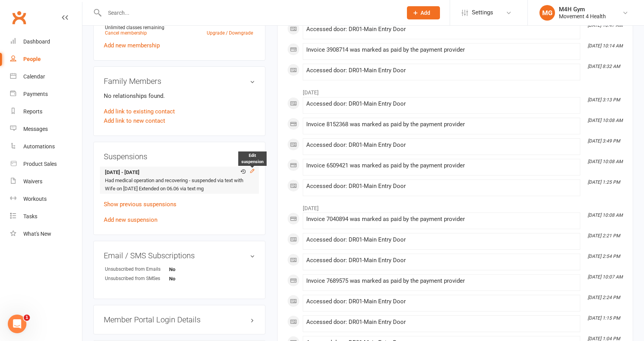 This screenshot has height=341, width=644. What do you see at coordinates (36, 42) in the screenshot?
I see `div: Dashboard` at bounding box center [36, 42].